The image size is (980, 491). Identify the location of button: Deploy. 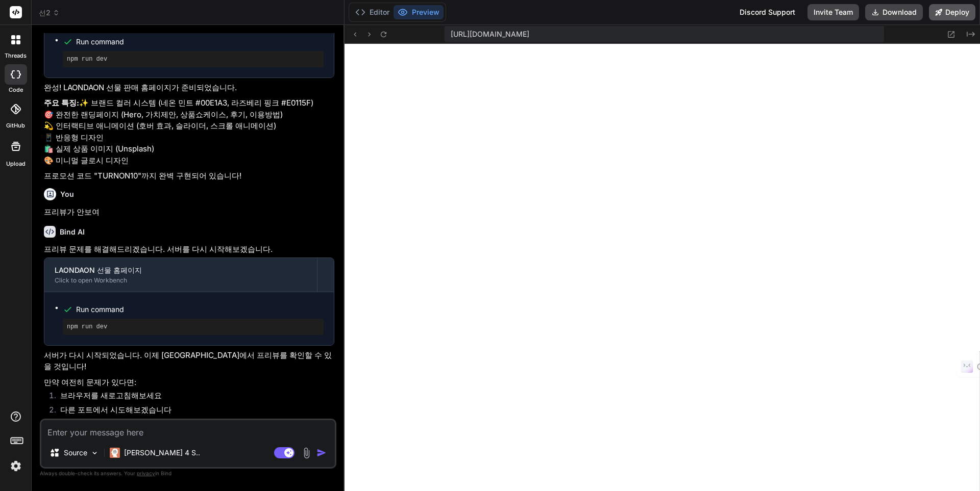
(952, 13).